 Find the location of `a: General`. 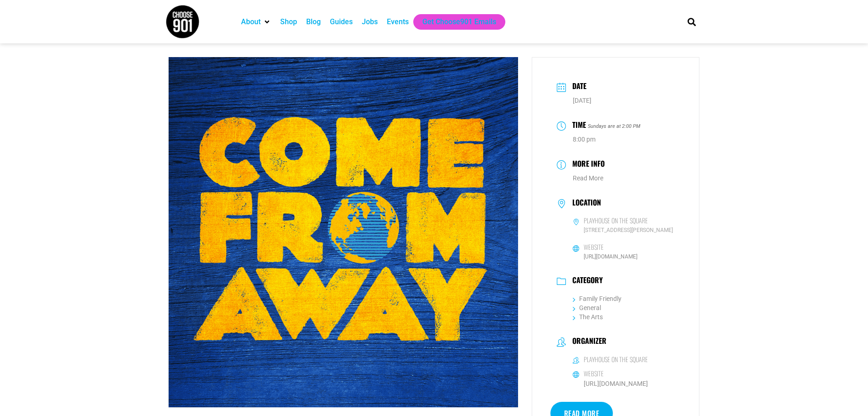

a: General is located at coordinates (587, 308).